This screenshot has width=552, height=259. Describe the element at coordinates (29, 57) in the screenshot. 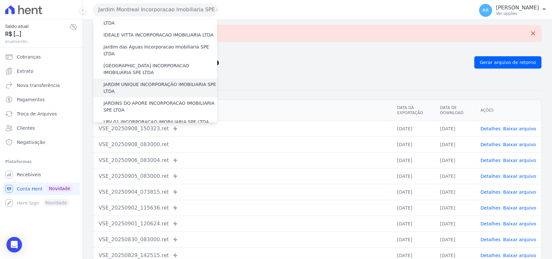

I see `span: Cobranças` at that location.